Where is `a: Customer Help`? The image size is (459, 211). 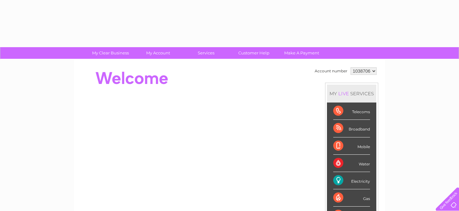 a: Customer Help is located at coordinates (254, 53).